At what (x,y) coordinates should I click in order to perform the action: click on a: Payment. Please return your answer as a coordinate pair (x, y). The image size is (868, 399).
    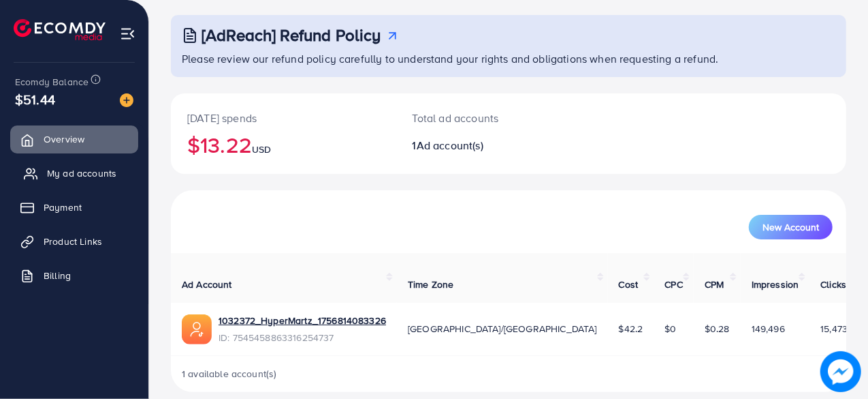
    Looking at the image, I should click on (74, 207).